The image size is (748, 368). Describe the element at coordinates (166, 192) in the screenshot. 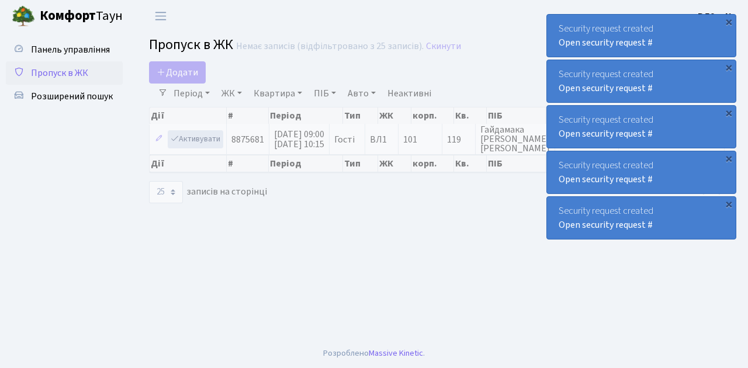

I see `select: записів на сторінці` at that location.